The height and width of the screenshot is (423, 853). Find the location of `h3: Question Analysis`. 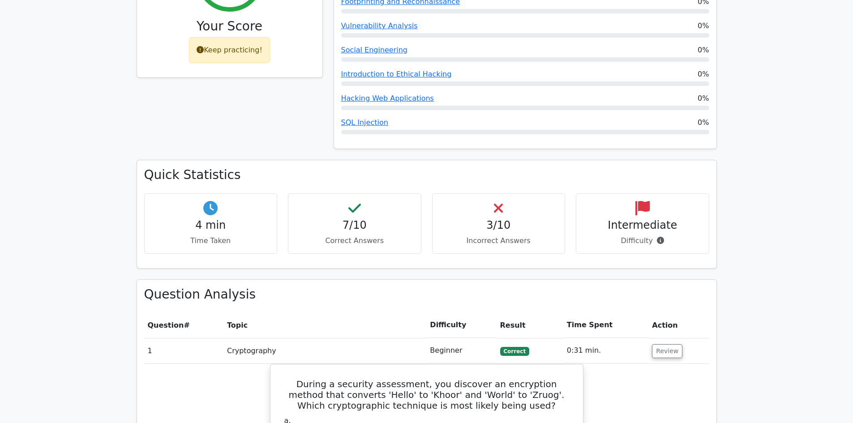

h3: Question Analysis is located at coordinates (427, 294).